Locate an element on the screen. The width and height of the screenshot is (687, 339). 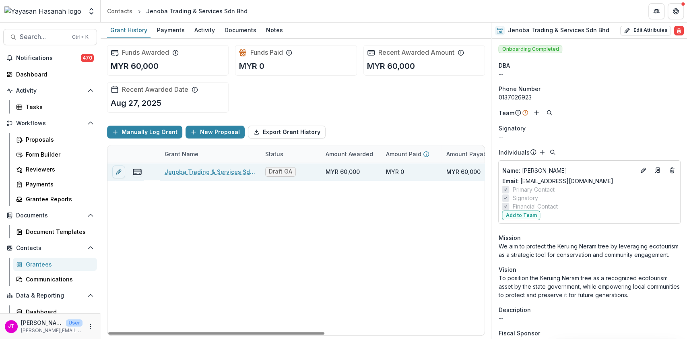
div: Reviewers is located at coordinates (58, 169).